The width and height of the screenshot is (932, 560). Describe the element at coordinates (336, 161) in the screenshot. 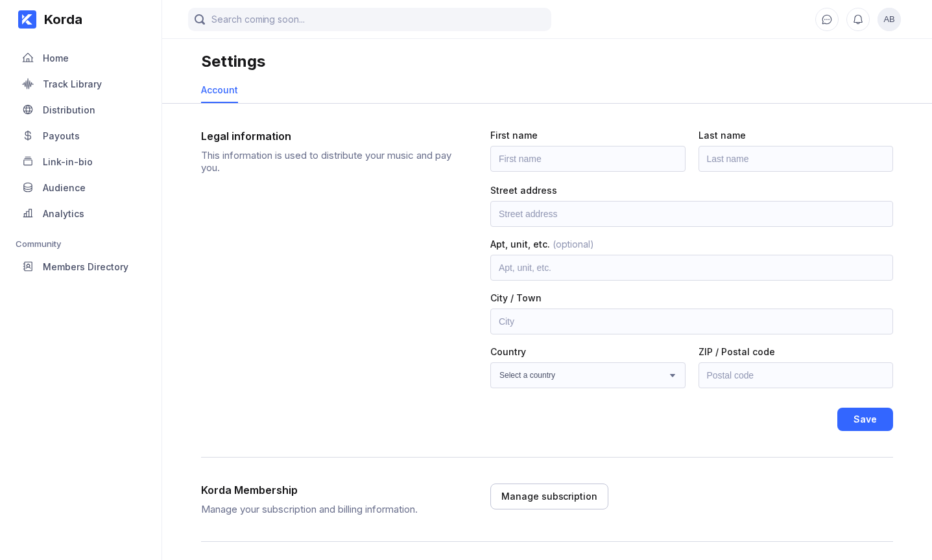

I see `div: This information is used to distribute your music and pay you.` at that location.